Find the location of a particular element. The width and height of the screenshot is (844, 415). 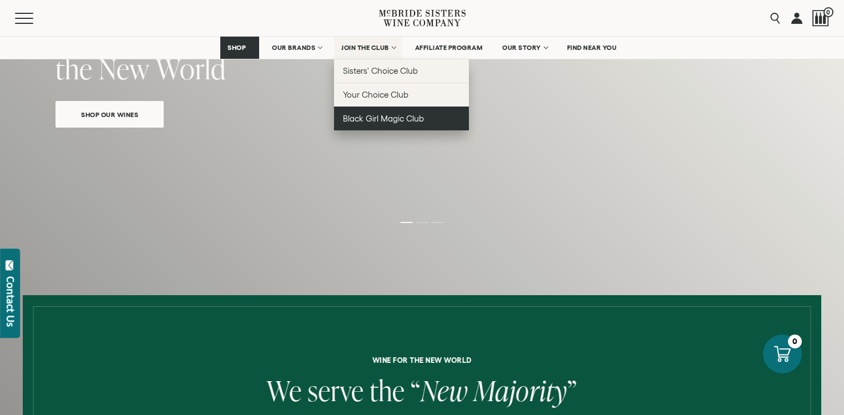

a: Shop Our Wines is located at coordinates (109, 114).